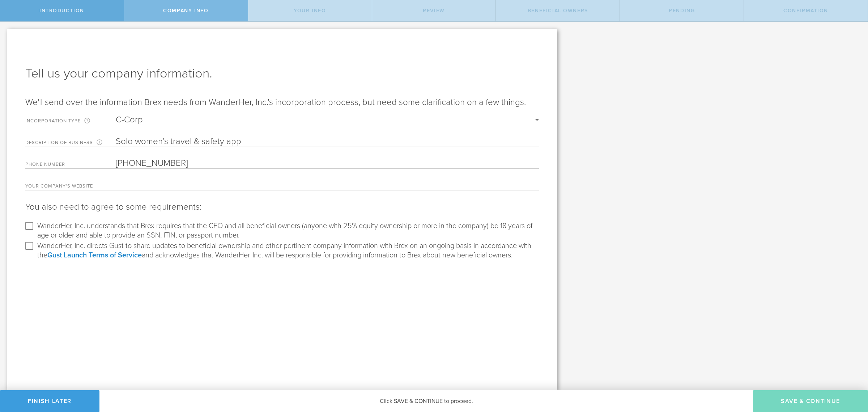 The image size is (868, 412). Describe the element at coordinates (310, 10) in the screenshot. I see `span: Your Info` at that location.